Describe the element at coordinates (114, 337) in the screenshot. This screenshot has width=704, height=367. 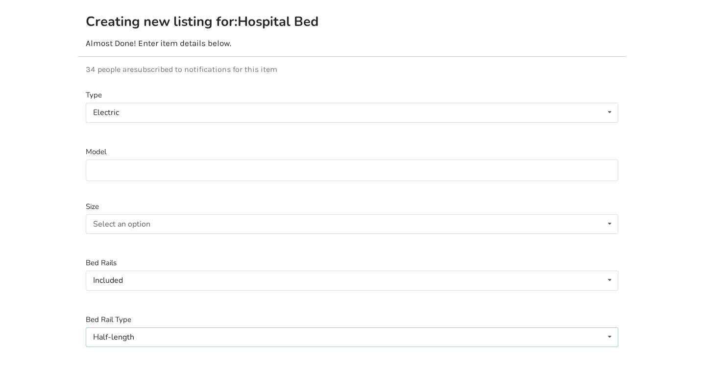
I see `div: Half-length` at that location.